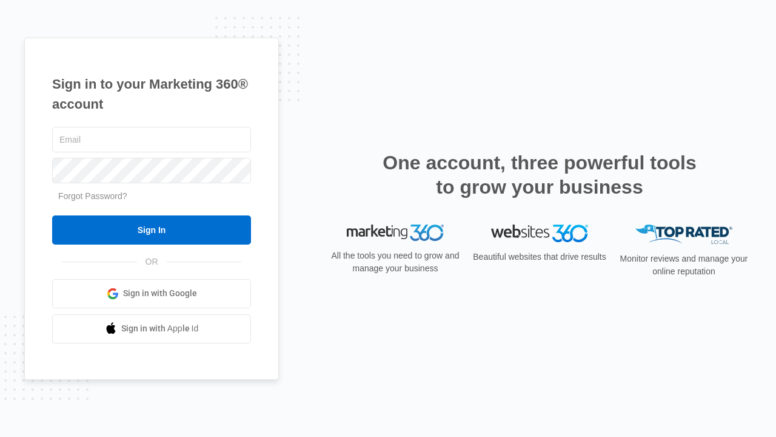 The height and width of the screenshot is (437, 776). I want to click on img: Marketing 360, so click(395, 233).